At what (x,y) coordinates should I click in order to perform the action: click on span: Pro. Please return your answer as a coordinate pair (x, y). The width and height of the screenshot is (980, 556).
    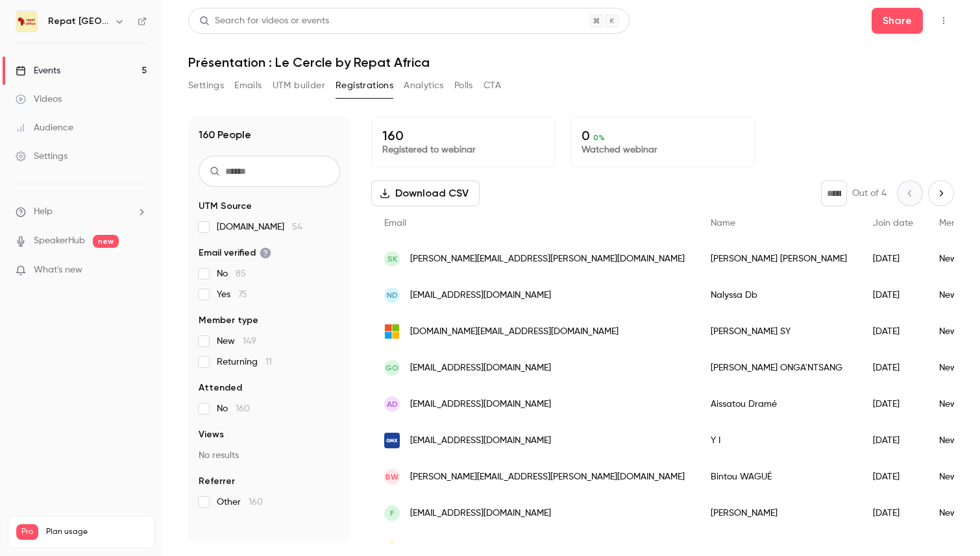
    Looking at the image, I should click on (27, 532).